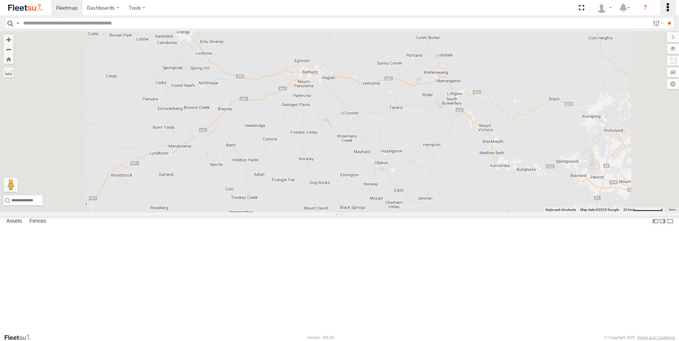  Describe the element at coordinates (604, 8) in the screenshot. I see `div: Peter Groves` at that location.